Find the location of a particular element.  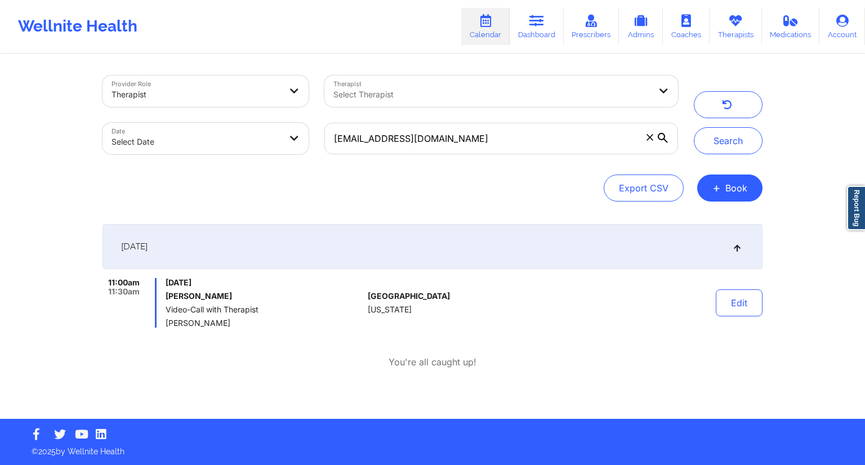

a: Coaches is located at coordinates (686, 26).